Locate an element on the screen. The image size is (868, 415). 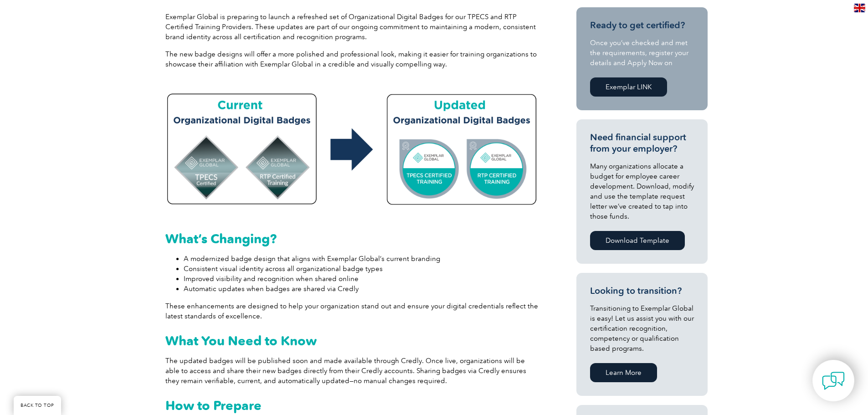
h3: Looking to transition? is located at coordinates (642, 291).